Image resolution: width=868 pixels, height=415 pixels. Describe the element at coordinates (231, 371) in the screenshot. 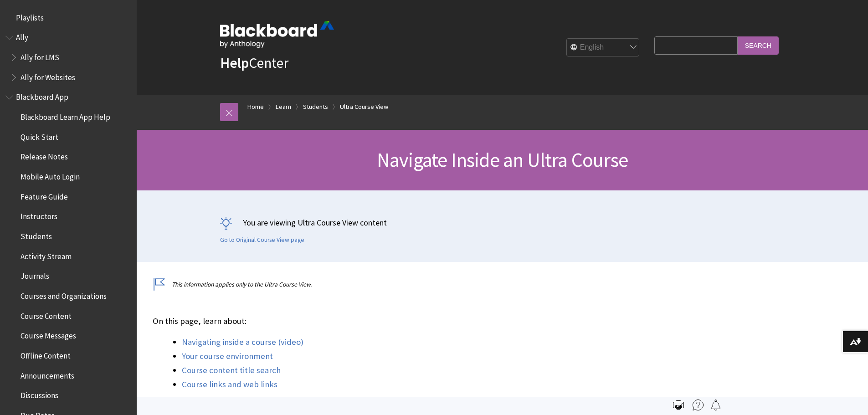

I see `a: Course content title search` at that location.